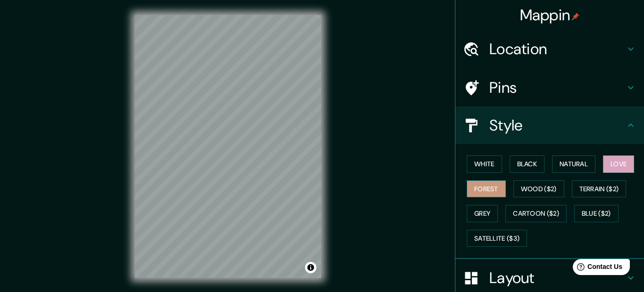 This screenshot has height=292, width=644. What do you see at coordinates (311, 268) in the screenshot?
I see `button: Toggle attribution` at bounding box center [311, 268].